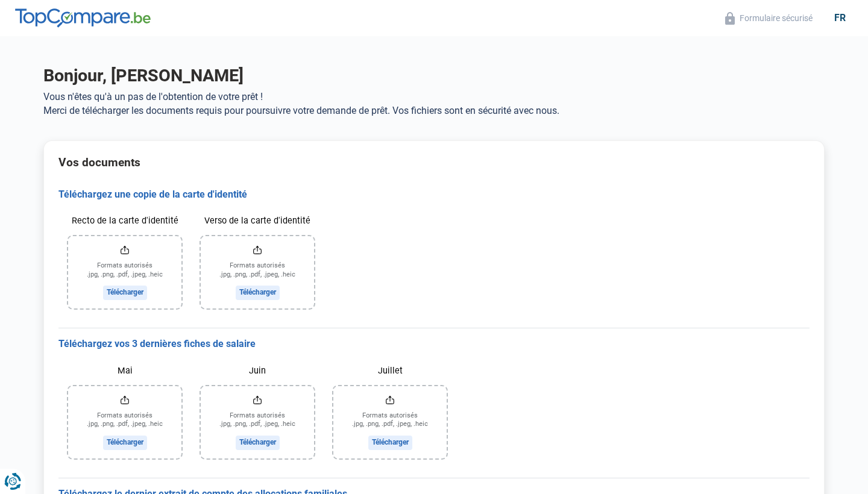 Image resolution: width=868 pixels, height=494 pixels. What do you see at coordinates (125, 220) in the screenshot?
I see `label: Recto de la carte d'identité` at bounding box center [125, 220].